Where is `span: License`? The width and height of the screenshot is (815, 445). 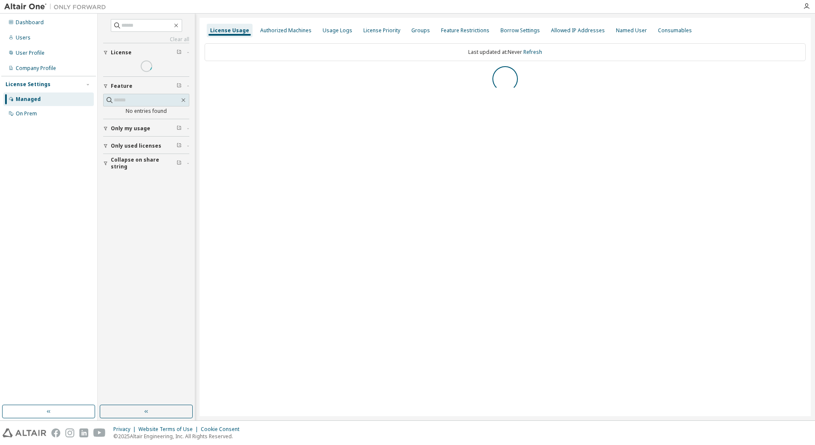 span: License is located at coordinates (121, 53).